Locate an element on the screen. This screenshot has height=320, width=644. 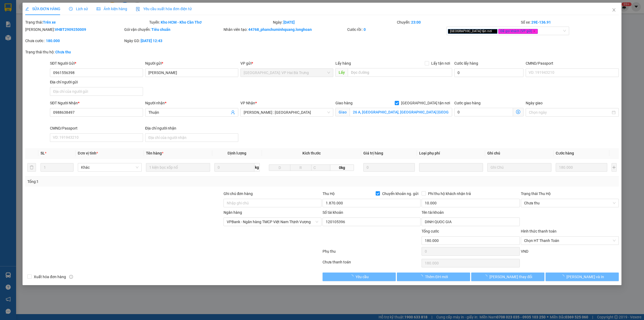
span: Yêu cầu xuất hóa đơn điện tử is located at coordinates (164, 9).